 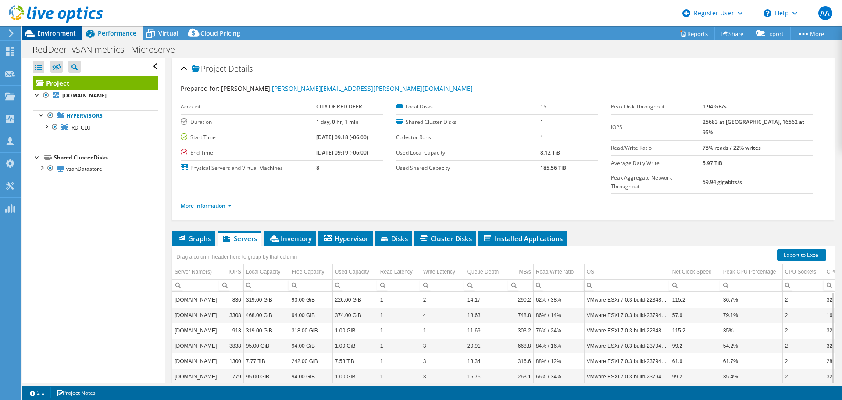 What do you see at coordinates (695, 315) in the screenshot?
I see `td: Column Net Clock Speed, Value 57.6` at bounding box center [695, 315].